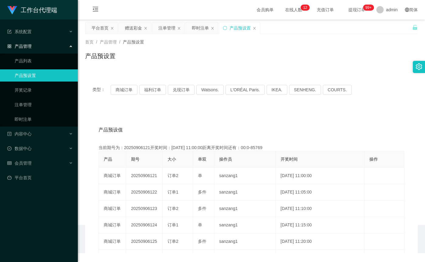  I want to click on td: 20250906123, so click(144, 208).